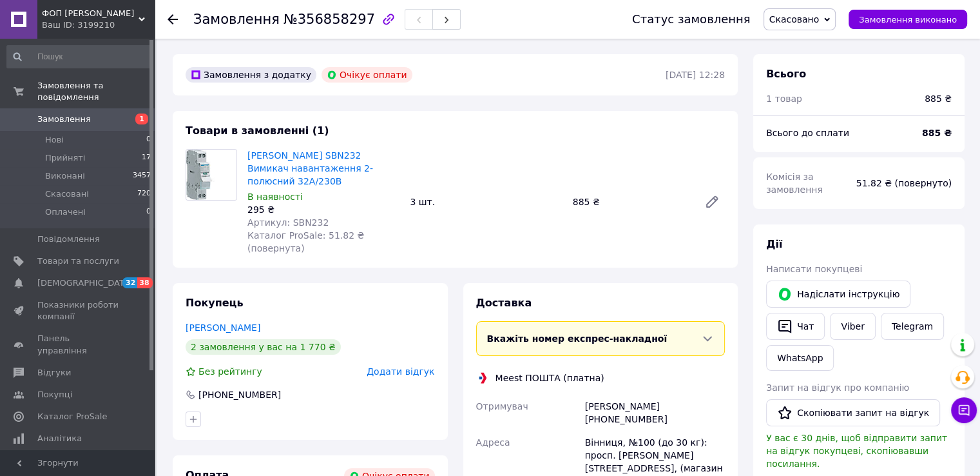 Image resolution: width=980 pixels, height=476 pixels. What do you see at coordinates (142, 176) in the screenshot?
I see `span: 3457` at bounding box center [142, 176].